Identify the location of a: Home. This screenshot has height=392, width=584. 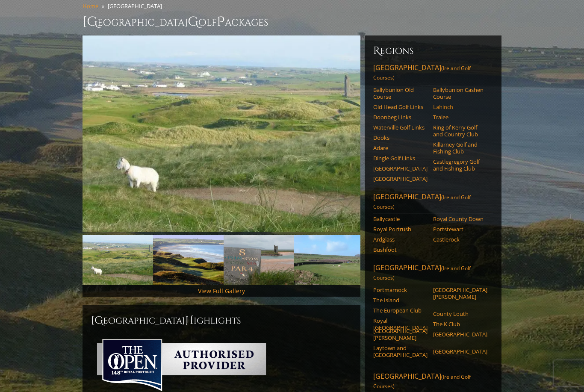
(90, 6).